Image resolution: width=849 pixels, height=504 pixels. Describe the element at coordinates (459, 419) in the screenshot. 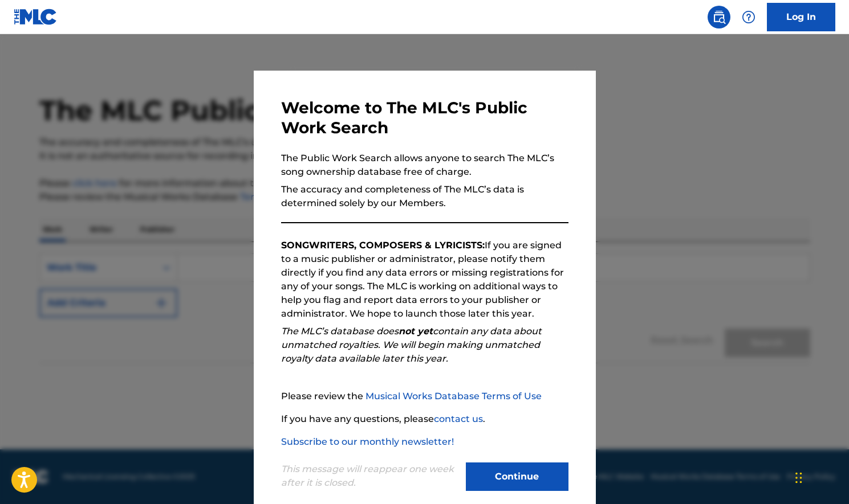

I see `a: contact us` at that location.